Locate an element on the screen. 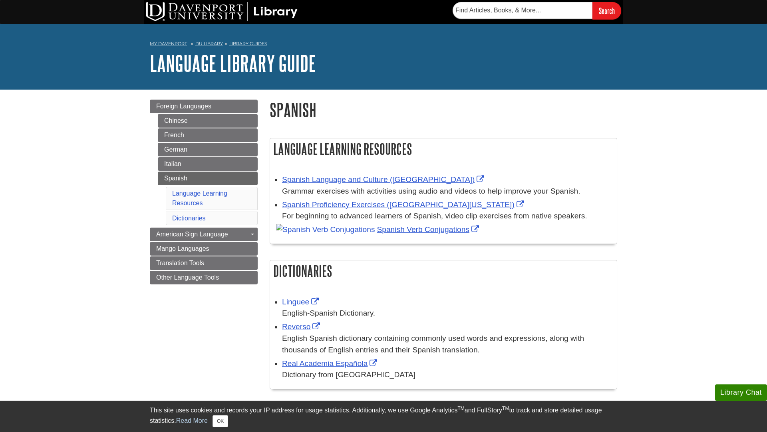 The height and width of the screenshot is (432, 767). div: Guide Page Menu is located at coordinates (204, 192).